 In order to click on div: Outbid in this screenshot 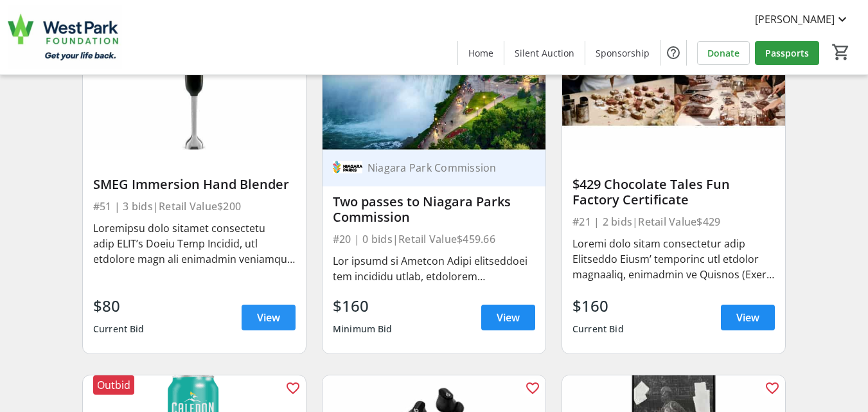, I will do `click(114, 385)`.